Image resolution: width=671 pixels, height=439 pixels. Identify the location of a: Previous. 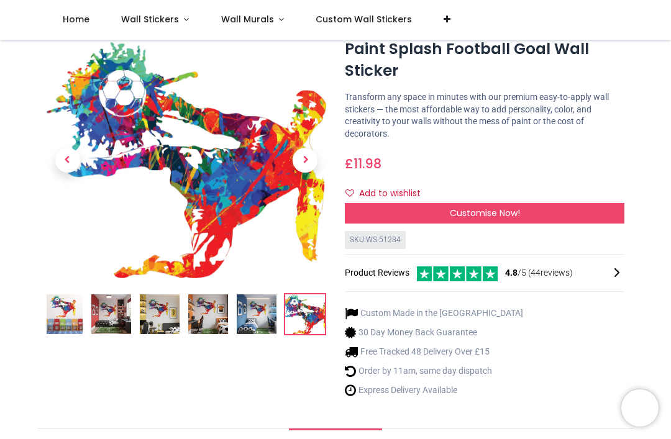
(68, 161).